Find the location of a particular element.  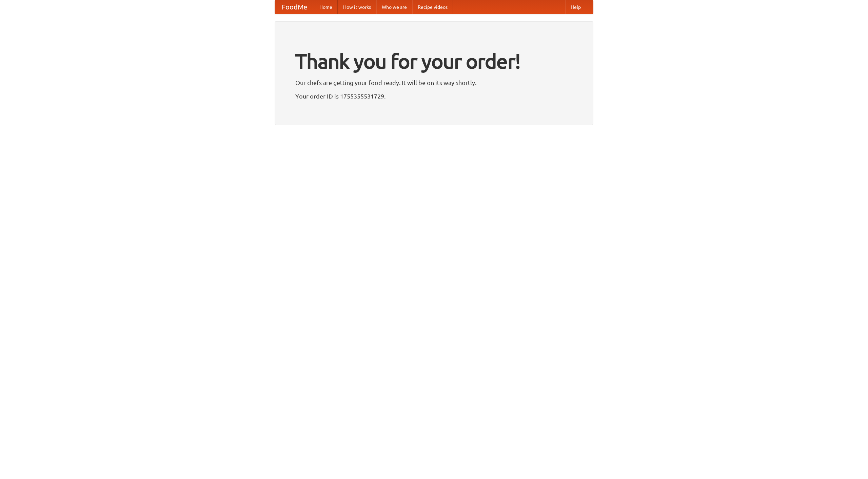

h1: Thank you for your order! is located at coordinates (434, 62).